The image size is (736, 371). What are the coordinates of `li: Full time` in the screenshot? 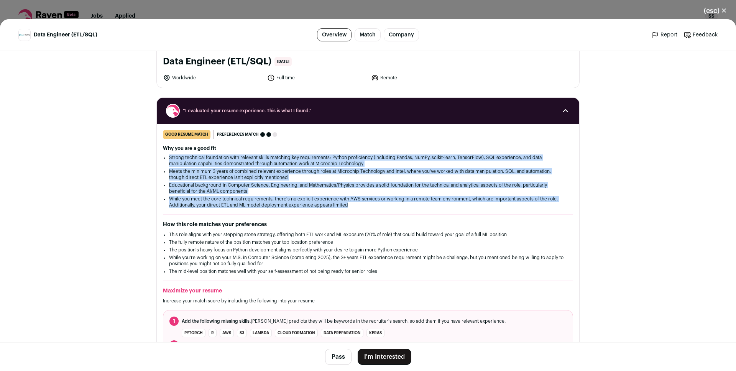 It's located at (317, 78).